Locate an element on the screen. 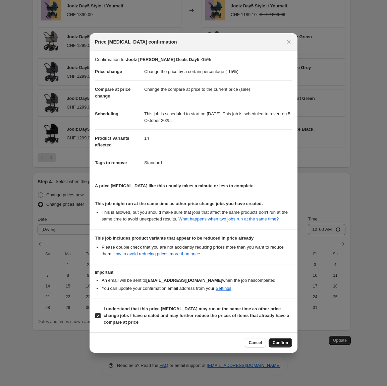 The height and width of the screenshot is (386, 387). li: This is allowed, but you should make sure that jobs that affect the same products don ' t run at ... is located at coordinates (197, 216).